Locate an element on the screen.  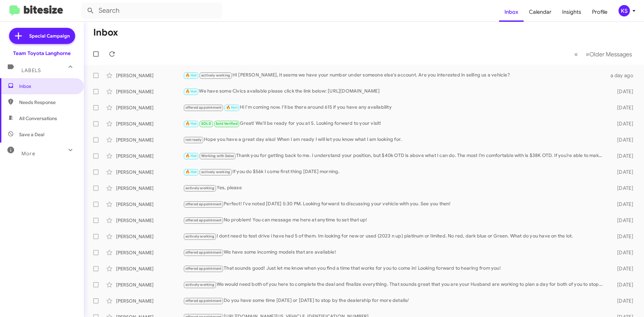
div: Hope you have a great day also! When I am ready I will let you know what I am looking for. is located at coordinates (395, 140).